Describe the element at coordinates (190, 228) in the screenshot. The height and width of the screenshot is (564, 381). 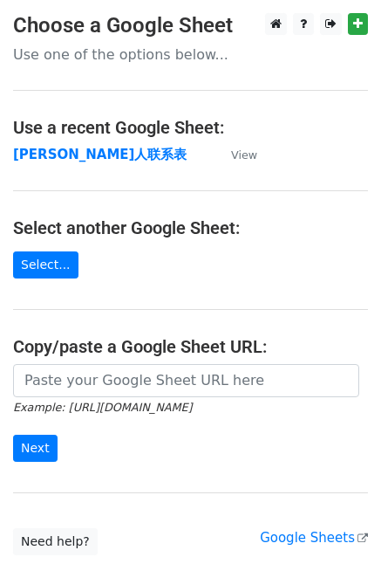
I see `h4: Select another Google Sheet:` at that location.